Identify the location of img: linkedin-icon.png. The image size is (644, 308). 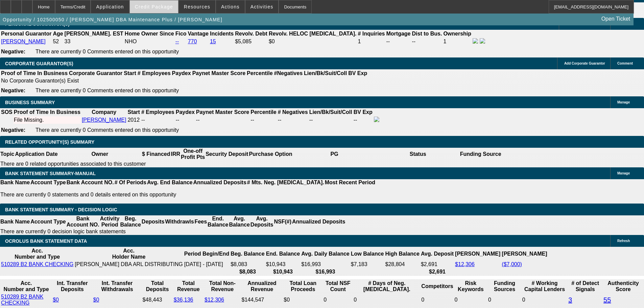
(483, 41).